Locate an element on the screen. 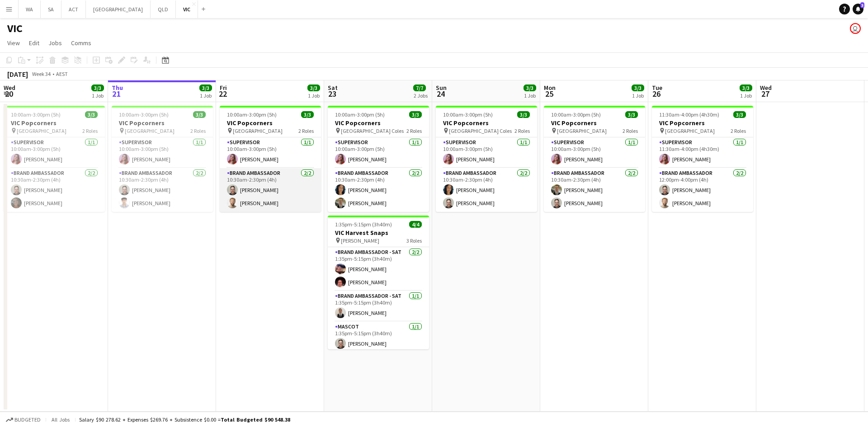 The image size is (868, 427). span: 23 is located at coordinates (332, 93).